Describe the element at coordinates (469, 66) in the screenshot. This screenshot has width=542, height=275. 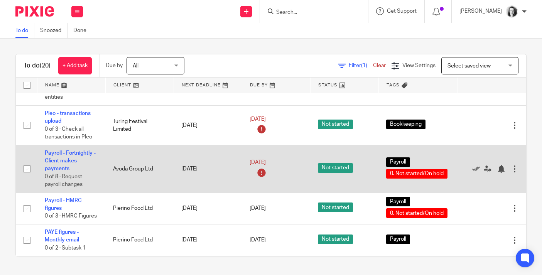
I see `span: Select saved view` at that location.